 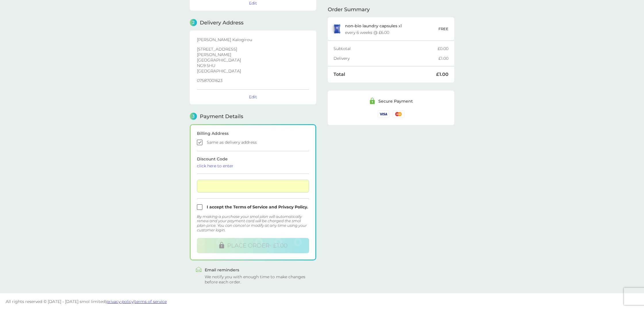 I want to click on span: Payment Details, so click(x=221, y=117).